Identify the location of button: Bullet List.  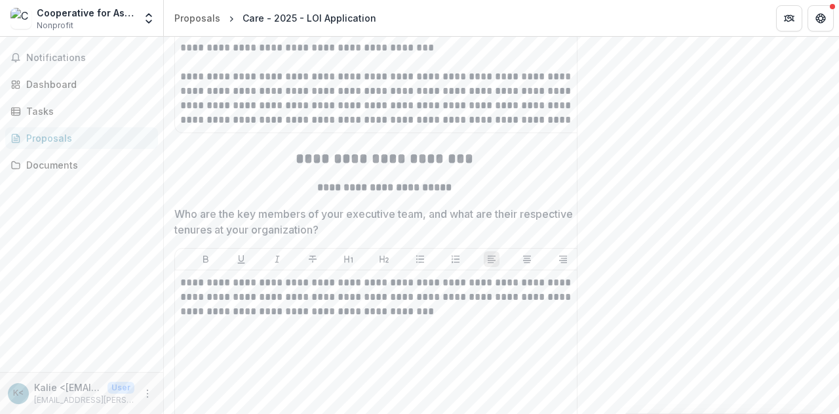
(420, 259).